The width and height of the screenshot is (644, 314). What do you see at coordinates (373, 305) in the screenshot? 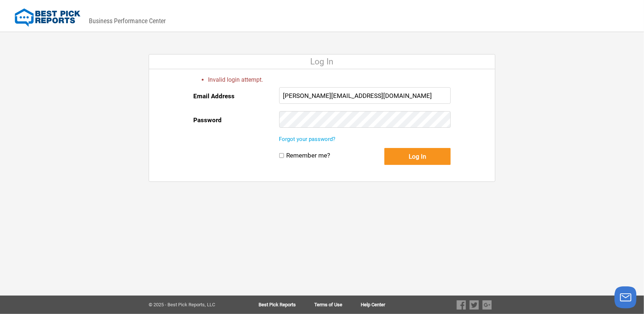
I see `a: Help Center` at bounding box center [373, 305].